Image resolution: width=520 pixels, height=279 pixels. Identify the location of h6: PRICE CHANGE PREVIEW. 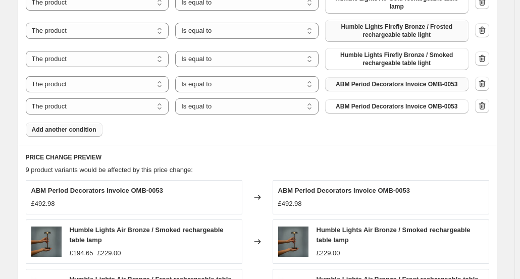
(257, 157).